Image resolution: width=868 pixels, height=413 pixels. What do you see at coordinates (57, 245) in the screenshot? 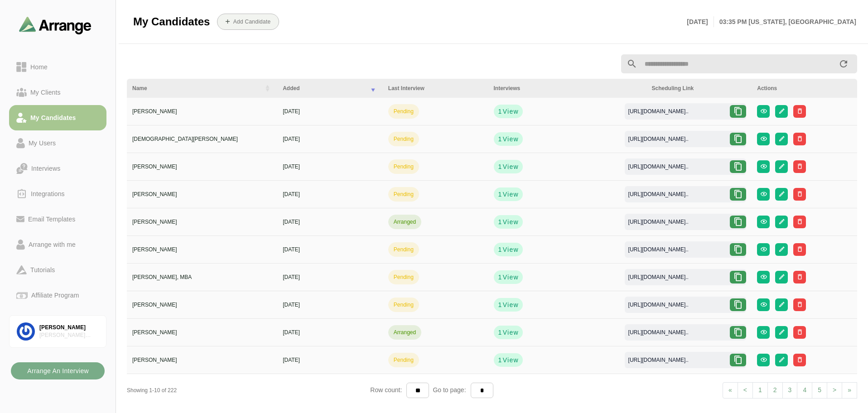
I see `a: Arrange with me` at bounding box center [57, 245].